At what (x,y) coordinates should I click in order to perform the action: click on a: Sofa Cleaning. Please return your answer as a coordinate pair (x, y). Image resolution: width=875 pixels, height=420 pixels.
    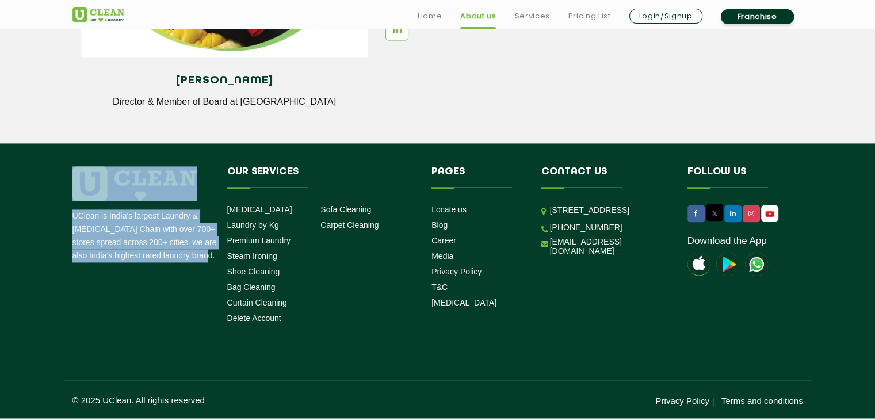
    Looking at the image, I should click on (346, 209).